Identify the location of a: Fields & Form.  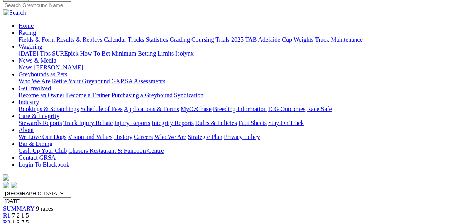
(37, 39).